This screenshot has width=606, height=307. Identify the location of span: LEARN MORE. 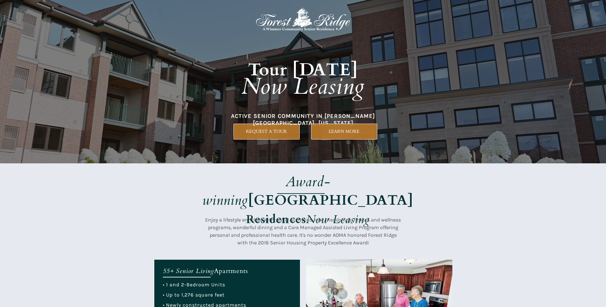
(344, 131).